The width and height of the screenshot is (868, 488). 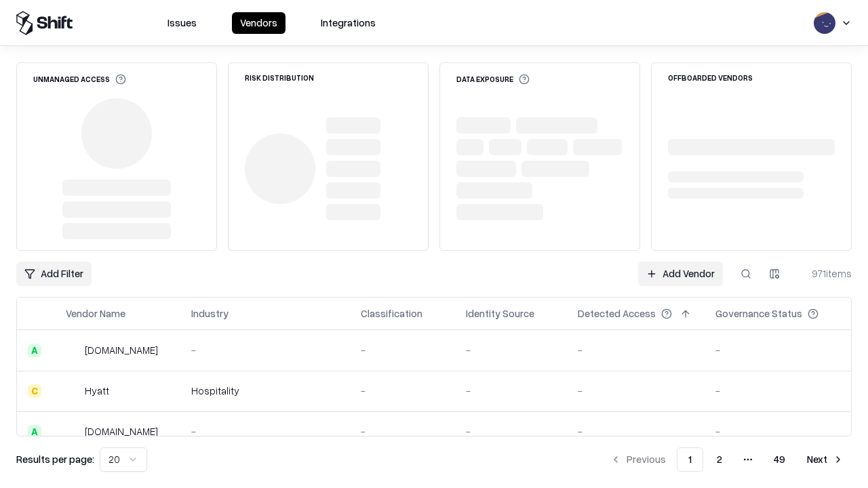 I want to click on img: intrado.com, so click(x=72, y=351).